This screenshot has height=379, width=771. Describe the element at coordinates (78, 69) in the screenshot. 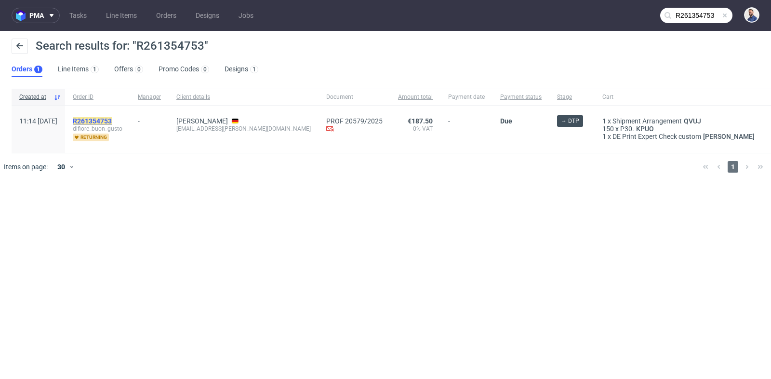

I see `a: Line Items1` at that location.